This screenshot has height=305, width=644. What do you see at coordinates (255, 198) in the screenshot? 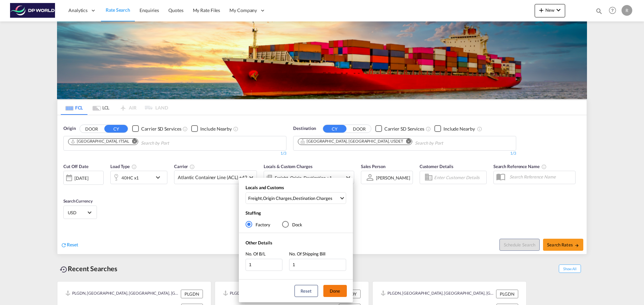
I see `div: Freight` at bounding box center [255, 198].